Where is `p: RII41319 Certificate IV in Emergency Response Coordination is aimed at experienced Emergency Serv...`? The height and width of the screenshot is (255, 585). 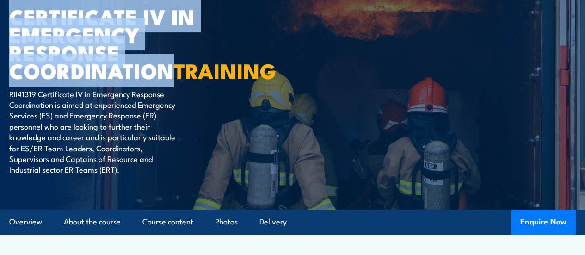 p: RII41319 Certificate IV in Emergency Response Coordination is aimed at experienced Emergency Serv... is located at coordinates (93, 131).